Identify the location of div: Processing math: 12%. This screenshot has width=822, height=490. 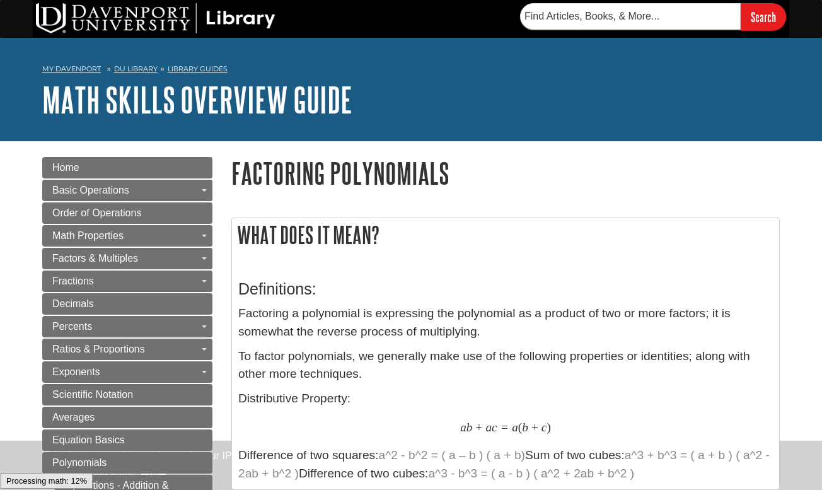
(47, 481).